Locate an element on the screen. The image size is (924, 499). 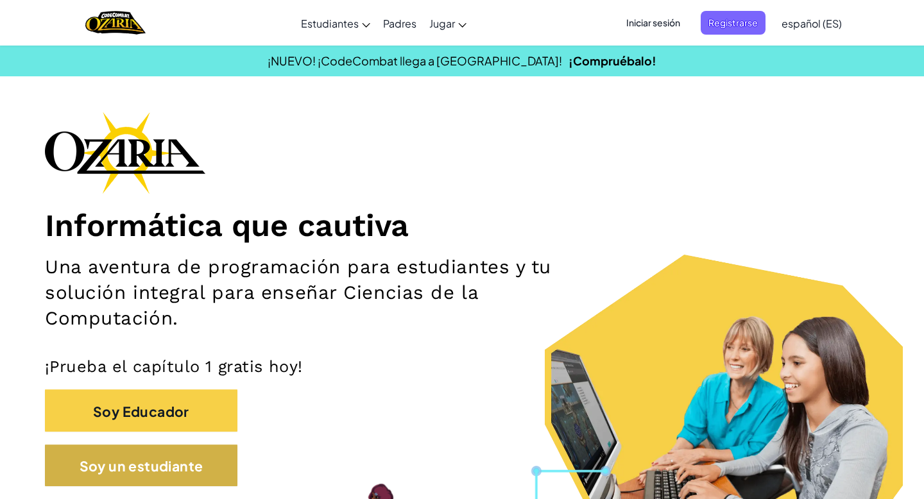
a: Padres is located at coordinates (400, 23).